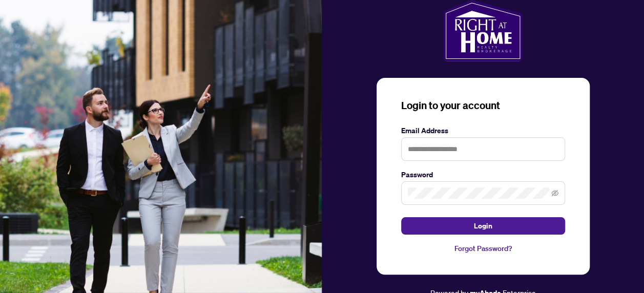 The width and height of the screenshot is (644, 293). What do you see at coordinates (483, 226) in the screenshot?
I see `button: Login` at bounding box center [483, 226].